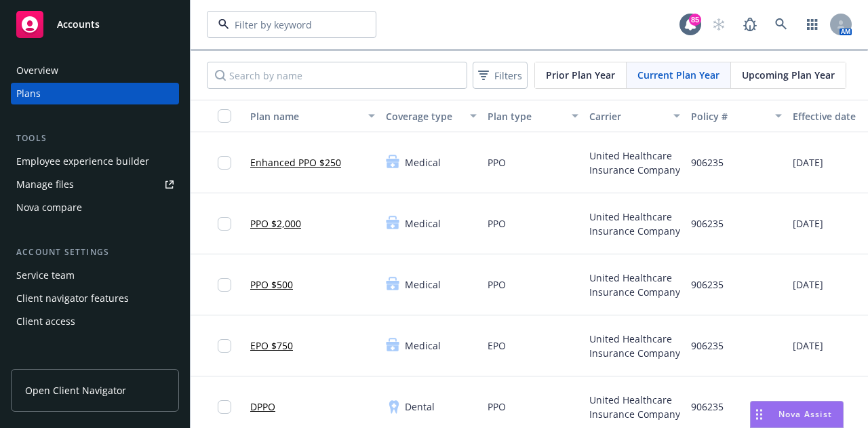 The height and width of the screenshot is (428, 868). What do you see at coordinates (805, 414) in the screenshot?
I see `span: Nova Assist` at bounding box center [805, 414].